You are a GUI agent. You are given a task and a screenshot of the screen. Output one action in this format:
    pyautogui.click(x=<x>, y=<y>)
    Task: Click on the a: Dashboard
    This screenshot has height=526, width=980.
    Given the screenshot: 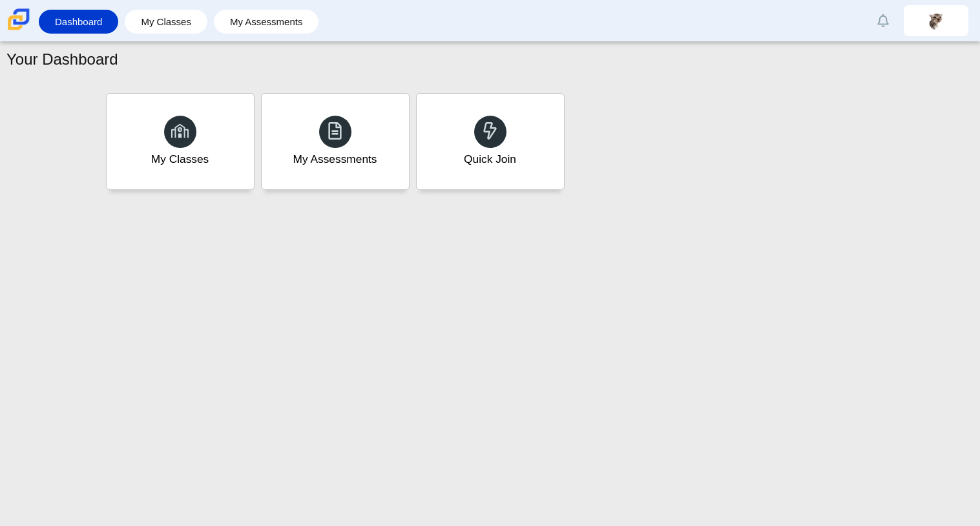 What is the action you would take?
    pyautogui.click(x=78, y=22)
    